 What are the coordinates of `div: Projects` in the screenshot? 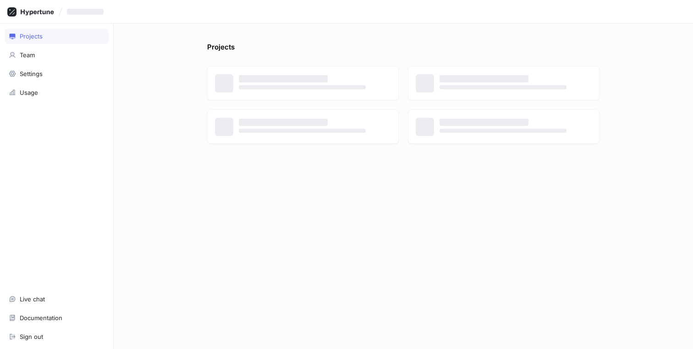 It's located at (31, 36).